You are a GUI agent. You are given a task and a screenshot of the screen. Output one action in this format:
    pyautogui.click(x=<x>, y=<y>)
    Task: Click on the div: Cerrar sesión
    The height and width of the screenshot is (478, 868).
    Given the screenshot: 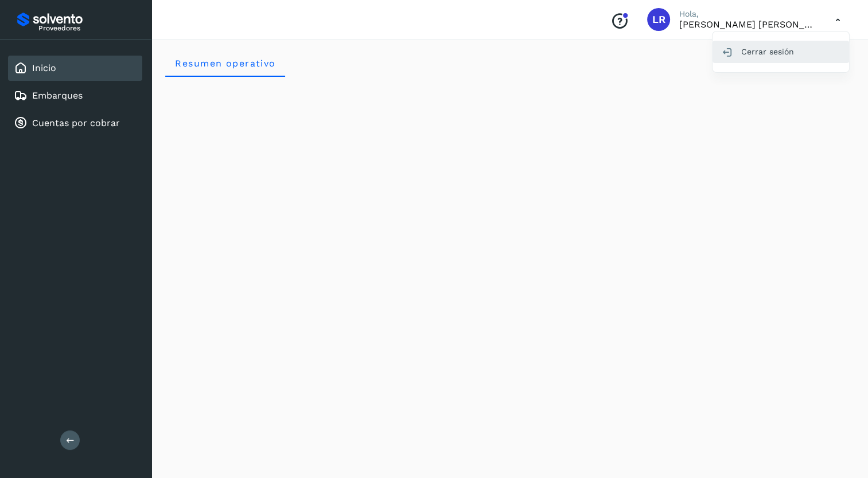 What is the action you would take?
    pyautogui.click(x=781, y=52)
    